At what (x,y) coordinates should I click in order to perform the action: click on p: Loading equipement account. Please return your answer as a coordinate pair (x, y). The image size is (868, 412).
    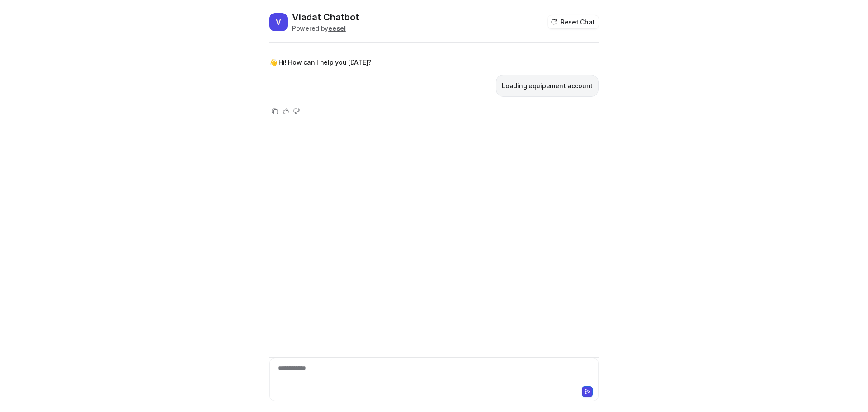
    Looking at the image, I should click on (547, 86).